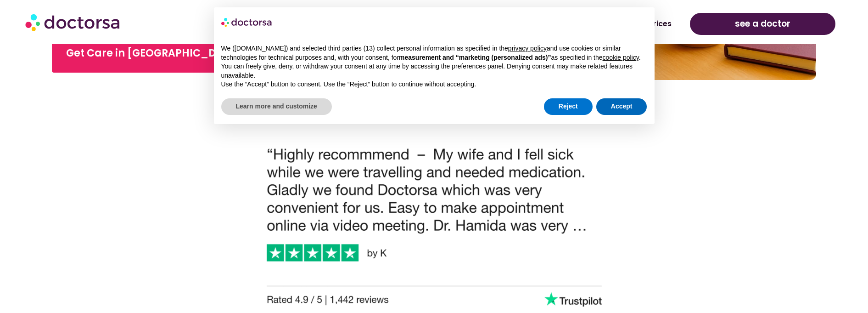  What do you see at coordinates (568, 107) in the screenshot?
I see `button: Reject` at bounding box center [568, 107].